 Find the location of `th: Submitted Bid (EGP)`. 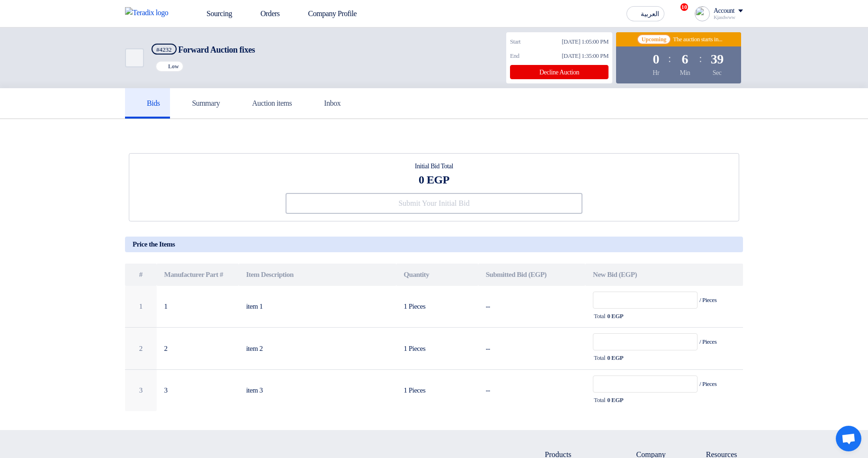

th: Submitted Bid (EGP) is located at coordinates (531, 274).